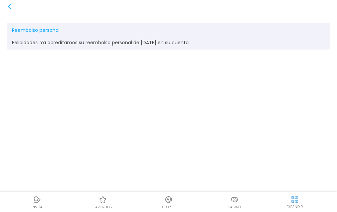  Describe the element at coordinates (37, 207) in the screenshot. I see `p: INVITA` at that location.